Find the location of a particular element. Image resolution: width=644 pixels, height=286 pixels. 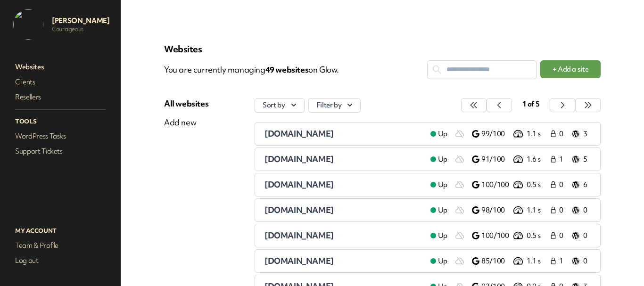

button: + Add a site is located at coordinates (570, 69).